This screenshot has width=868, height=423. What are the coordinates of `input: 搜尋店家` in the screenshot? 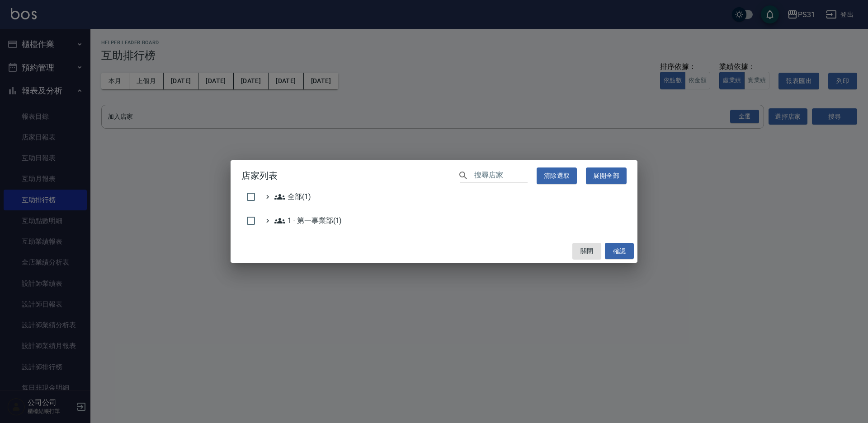 It's located at (501, 176).